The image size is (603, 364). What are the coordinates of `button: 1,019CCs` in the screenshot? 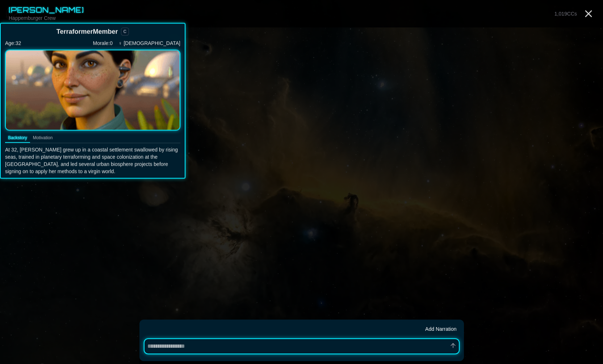 It's located at (565, 13).